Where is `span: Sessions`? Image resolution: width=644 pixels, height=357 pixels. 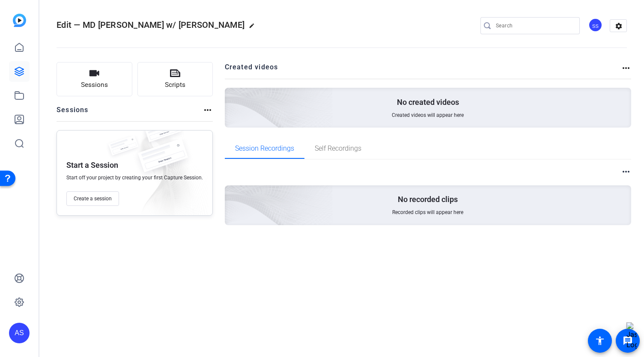 span: Sessions is located at coordinates (94, 85).